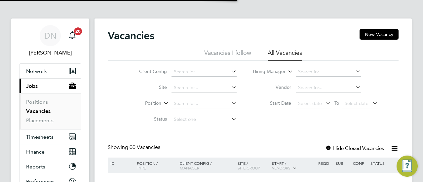  Describe the element at coordinates (281, 168) in the screenshot. I see `span: Vendors` at that location.